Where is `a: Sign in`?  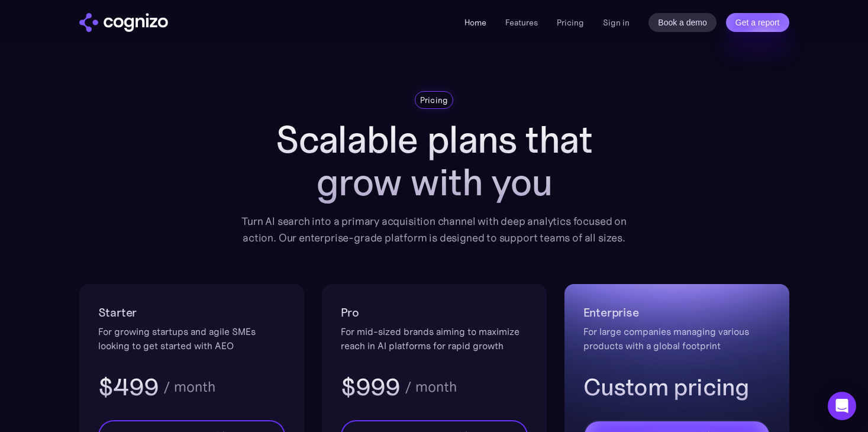 a: Sign in is located at coordinates (616, 22).